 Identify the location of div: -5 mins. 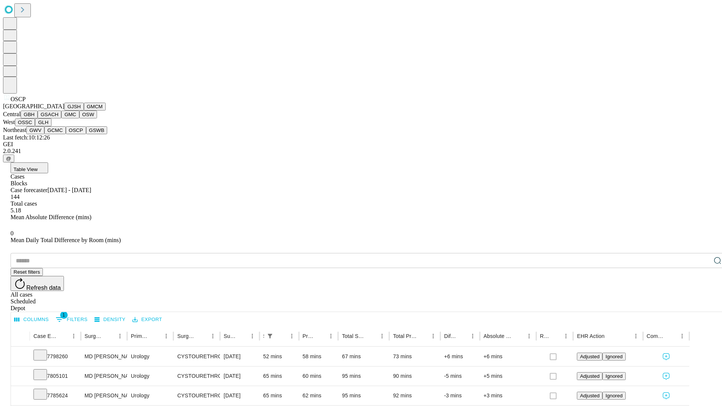
(460, 376).